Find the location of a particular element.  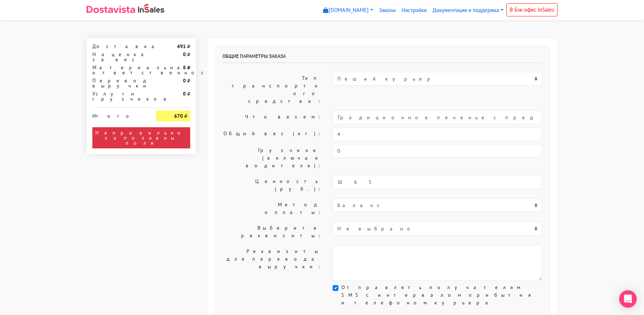

label: Тип транспортного средства: is located at coordinates (272, 90).